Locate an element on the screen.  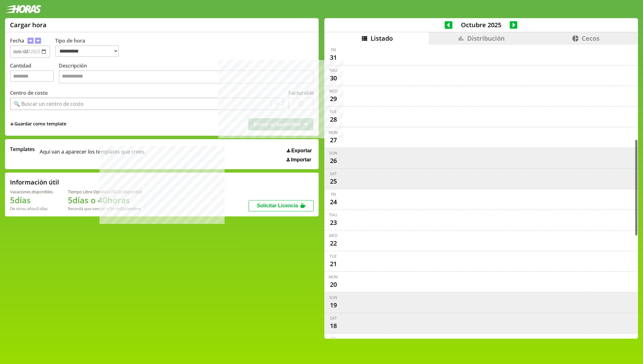
label: Descripción is located at coordinates (186, 73).